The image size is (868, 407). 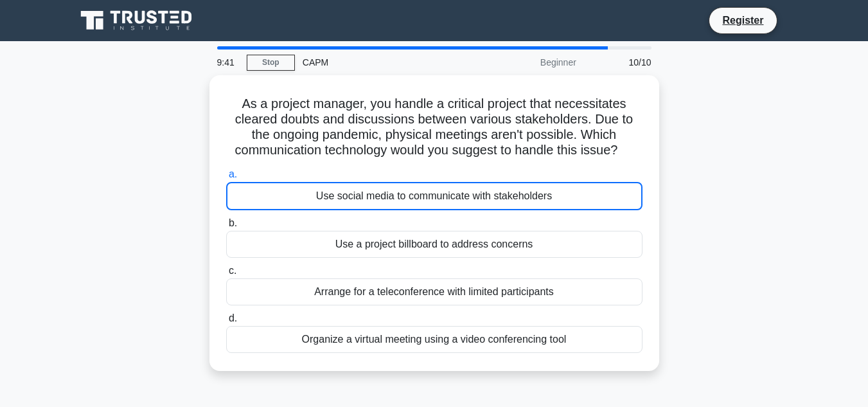 What do you see at coordinates (621, 62) in the screenshot?
I see `div: 10/10` at bounding box center [621, 62].